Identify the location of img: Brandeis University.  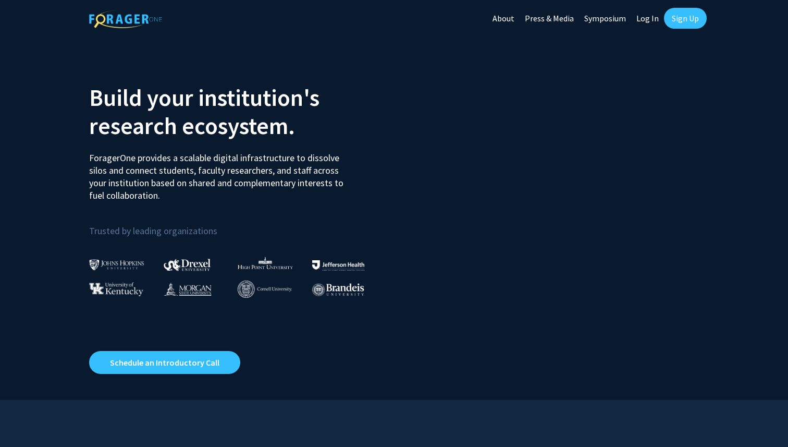
(338, 289).